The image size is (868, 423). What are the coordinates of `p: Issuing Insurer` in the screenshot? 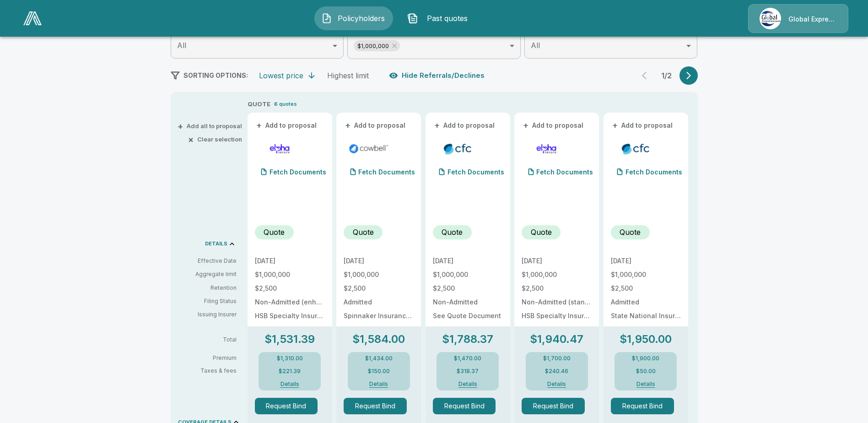 It's located at (207, 314).